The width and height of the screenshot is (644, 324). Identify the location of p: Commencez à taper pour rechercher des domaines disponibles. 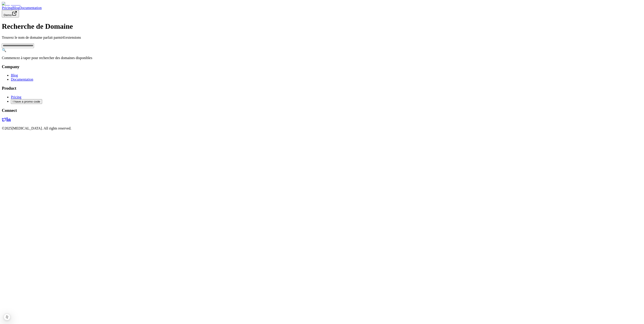
(322, 58).